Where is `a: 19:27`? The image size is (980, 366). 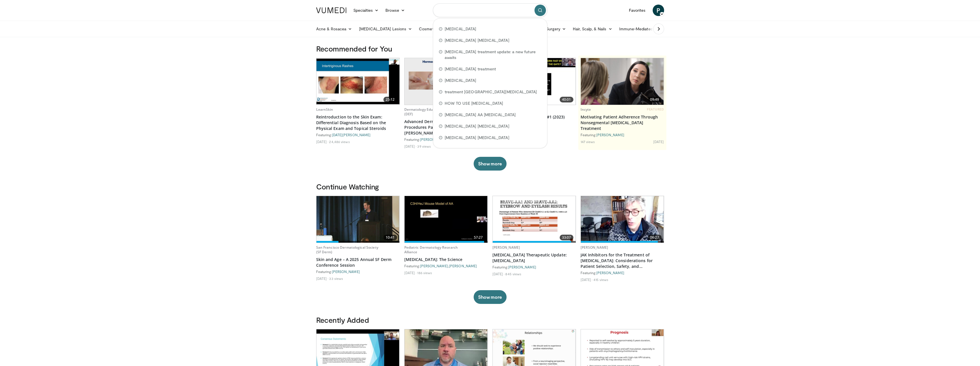
a: 19:27 is located at coordinates (446, 82).